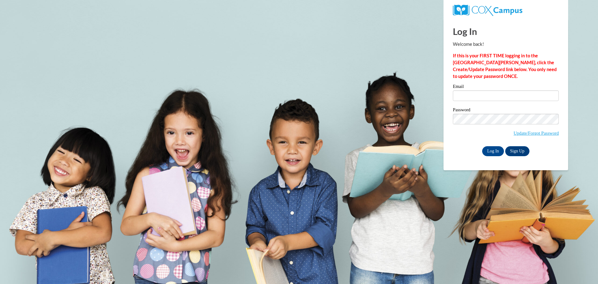  I want to click on p: Welcome back!, so click(506, 44).